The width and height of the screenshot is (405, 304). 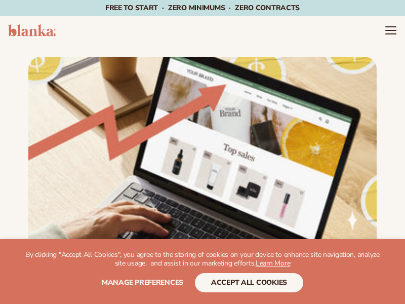 What do you see at coordinates (142, 283) in the screenshot?
I see `button: Manage preferences` at bounding box center [142, 283].